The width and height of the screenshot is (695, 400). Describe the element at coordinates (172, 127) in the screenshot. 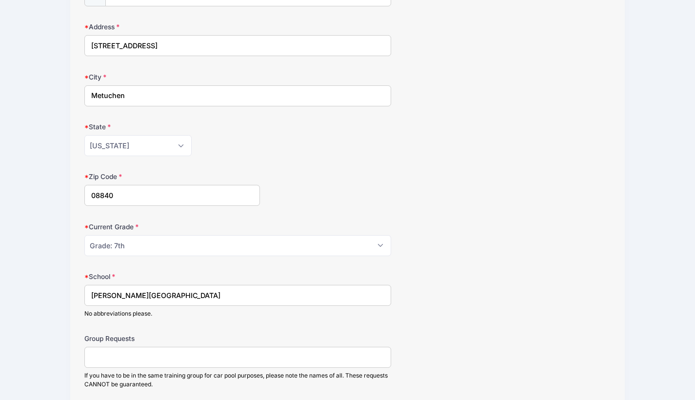

I see `label: State` at that location.